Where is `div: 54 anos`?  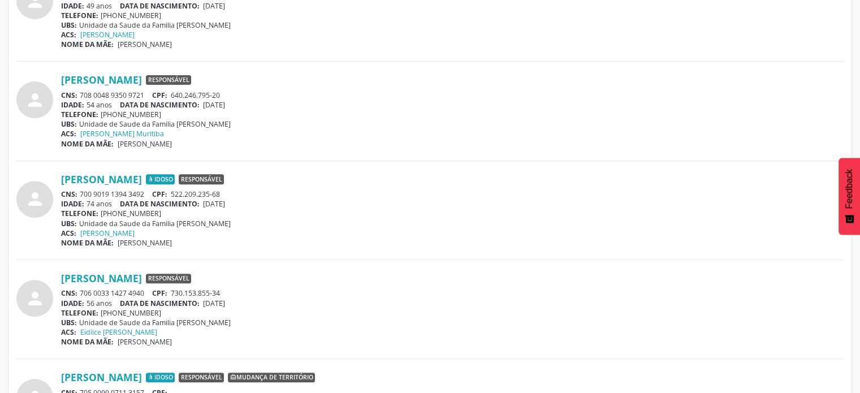
div: 54 anos is located at coordinates (453, 105).